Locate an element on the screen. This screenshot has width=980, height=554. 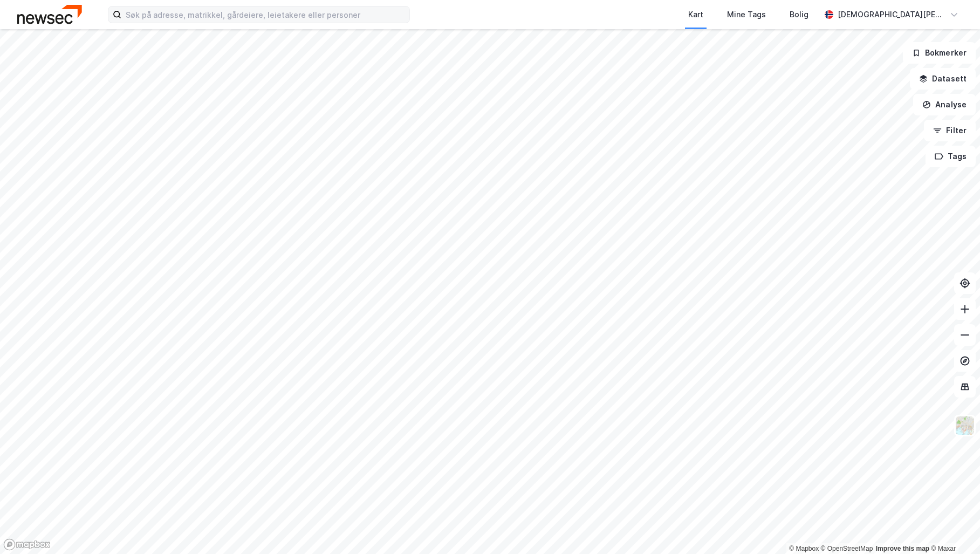
button: Tags is located at coordinates (951, 156).